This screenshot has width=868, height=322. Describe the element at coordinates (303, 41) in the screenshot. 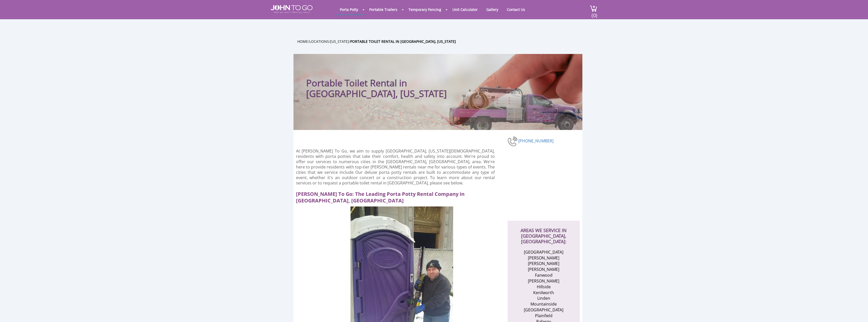

I see `a: Home` at that location.